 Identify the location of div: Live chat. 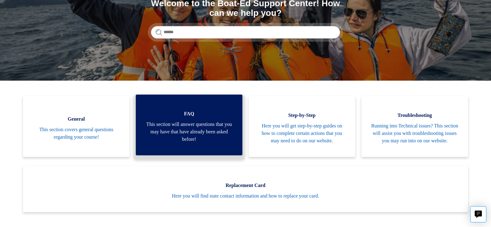
(478, 214).